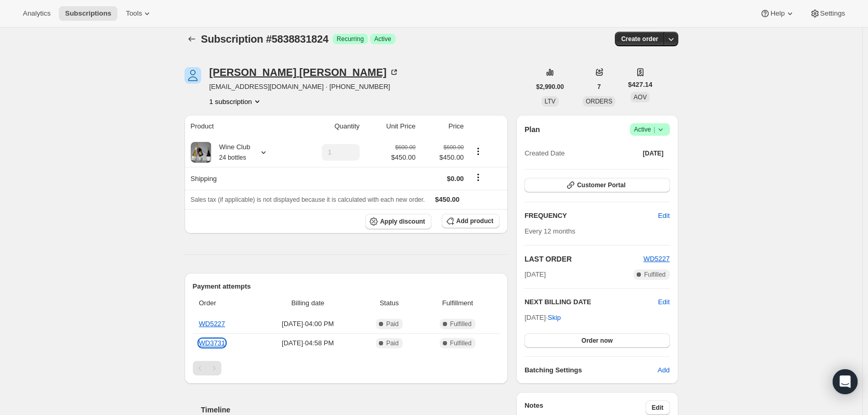 The height and width of the screenshot is (415, 868). I want to click on button: Help, so click(777, 14).